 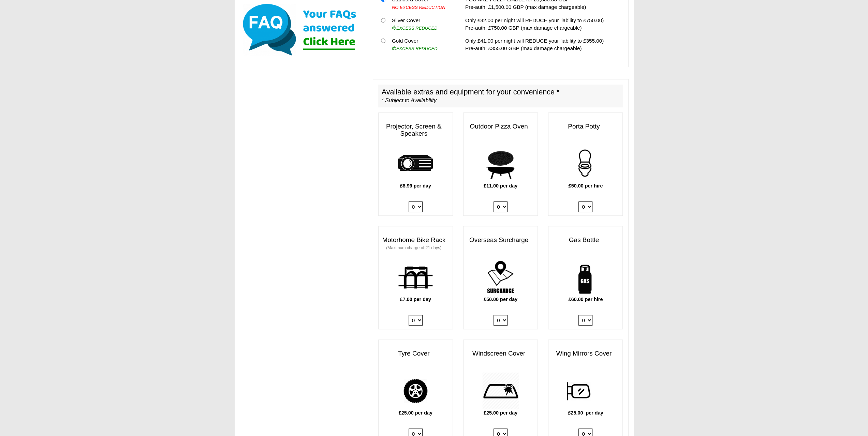 What do you see at coordinates (586, 164) in the screenshot?
I see `img: potty.png` at bounding box center [586, 164].